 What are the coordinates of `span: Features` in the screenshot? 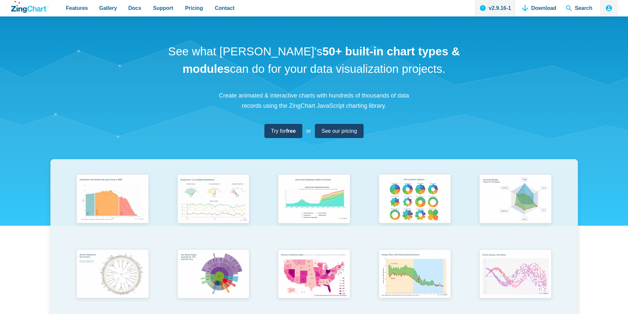 It's located at (77, 8).